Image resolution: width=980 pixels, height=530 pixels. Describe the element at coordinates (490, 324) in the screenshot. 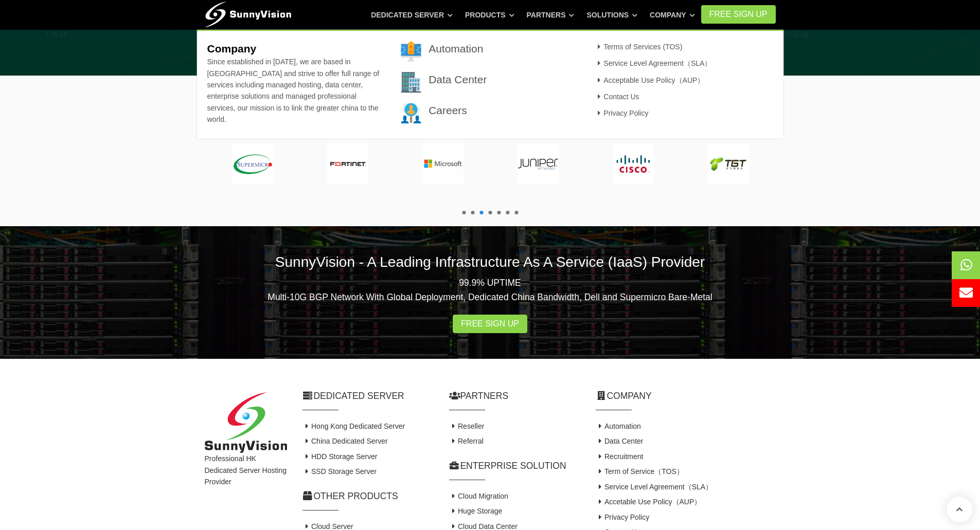

I see `a: Free Sign Up` at that location.